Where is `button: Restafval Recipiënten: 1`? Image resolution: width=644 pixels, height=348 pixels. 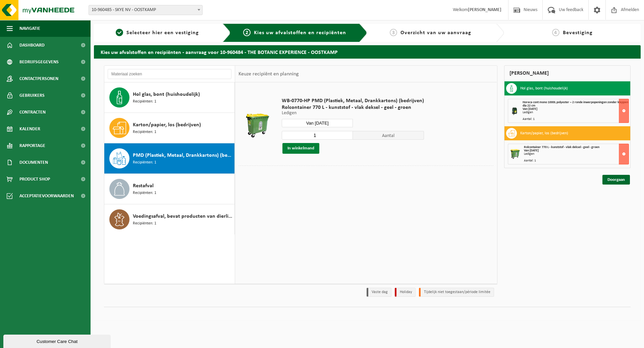
button: Restafval Recipiënten: 1 is located at coordinates (169, 189).